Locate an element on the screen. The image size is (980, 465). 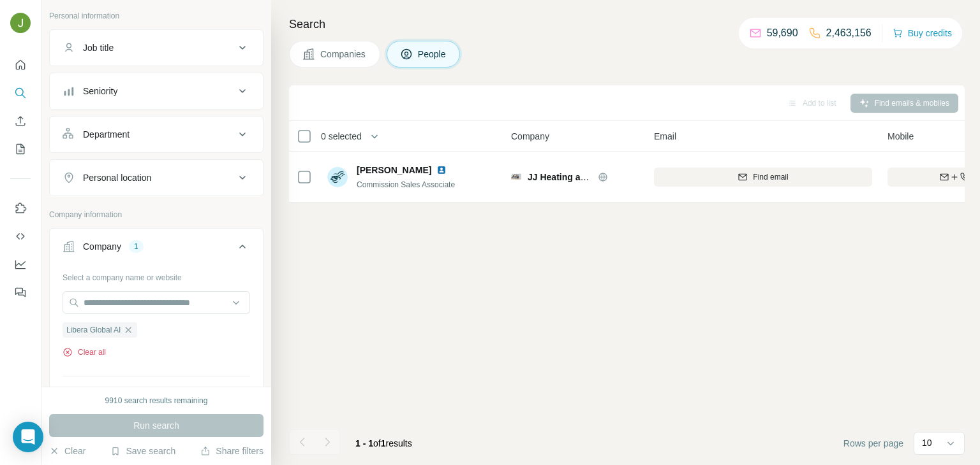
button: Dashboard is located at coordinates (20, 264).